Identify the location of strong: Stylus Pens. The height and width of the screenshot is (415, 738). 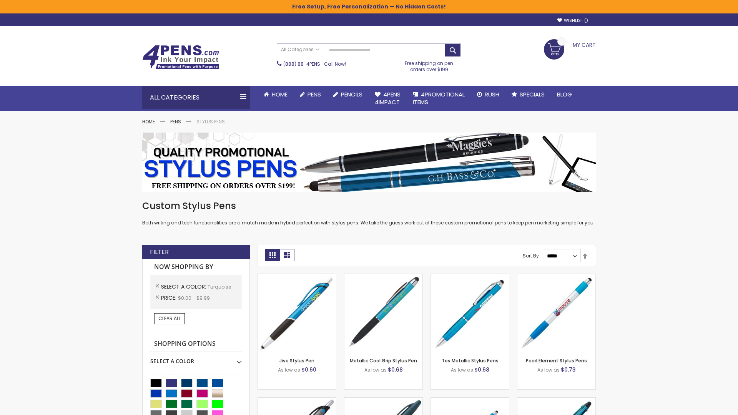
(211, 121).